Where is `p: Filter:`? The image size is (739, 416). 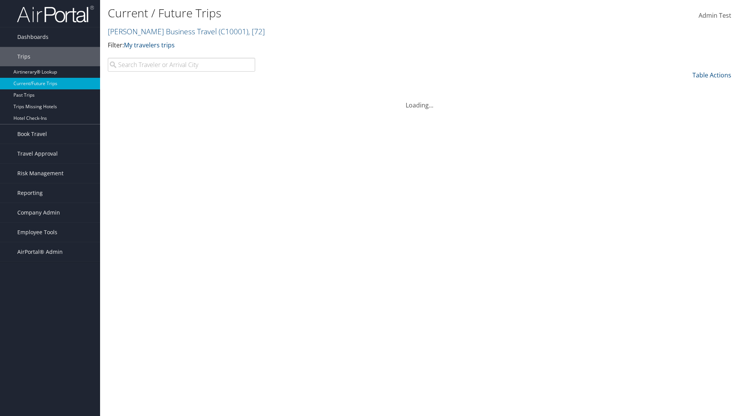 p: Filter: is located at coordinates (316, 45).